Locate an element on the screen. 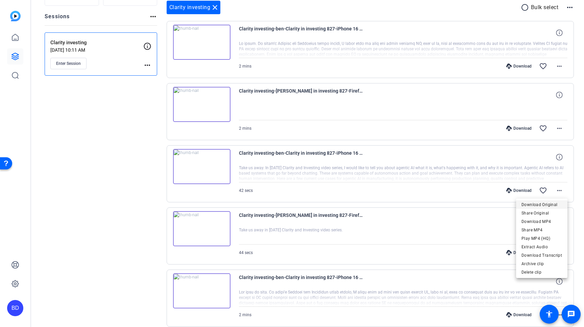 Image resolution: width=584 pixels, height=327 pixels. span: Download Transcript is located at coordinates (541, 255).